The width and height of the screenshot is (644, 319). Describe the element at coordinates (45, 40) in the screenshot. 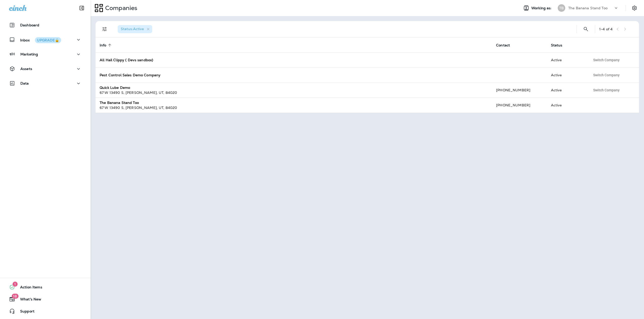

I see `button: InboxUPGRADE🔒` at that location.